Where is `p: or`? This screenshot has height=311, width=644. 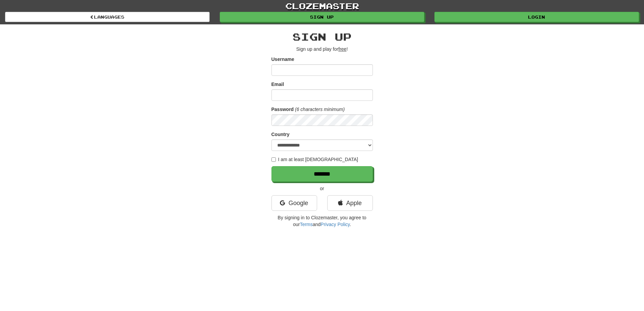 p: or is located at coordinates (322, 189).